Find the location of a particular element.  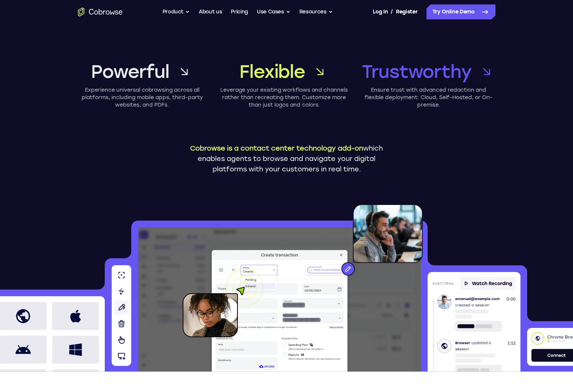

img: Audit trail is located at coordinates (474, 321).